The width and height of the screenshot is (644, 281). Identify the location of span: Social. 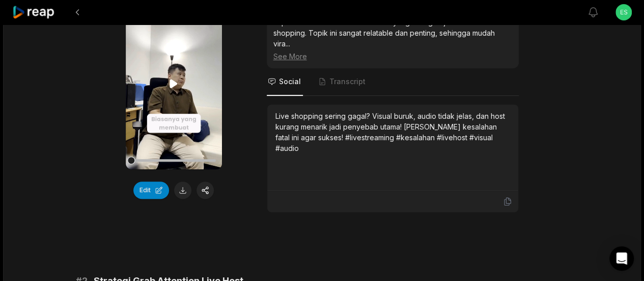
(289, 81).